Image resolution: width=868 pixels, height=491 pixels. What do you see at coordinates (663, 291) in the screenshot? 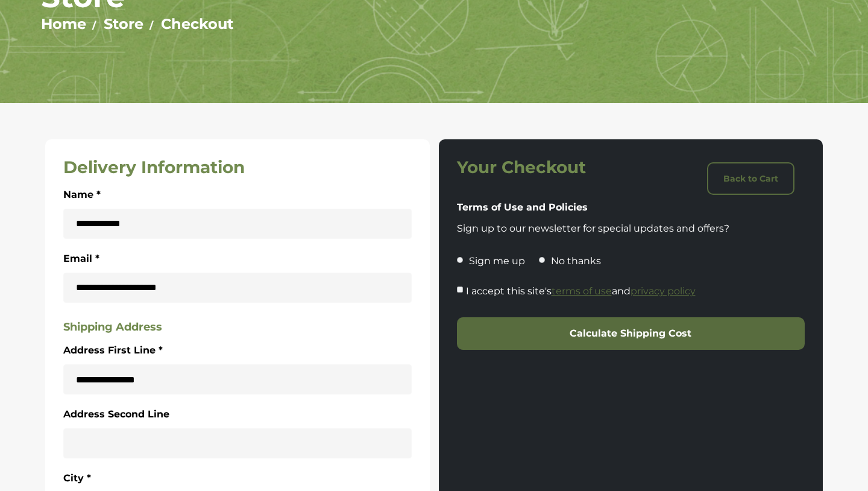
I see `a: privacy policy` at bounding box center [663, 291].